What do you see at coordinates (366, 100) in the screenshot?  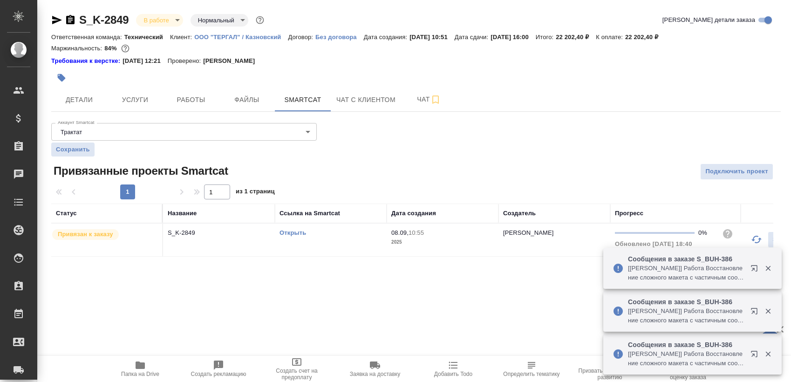 I see `span: Чат с клиентом` at bounding box center [366, 100].